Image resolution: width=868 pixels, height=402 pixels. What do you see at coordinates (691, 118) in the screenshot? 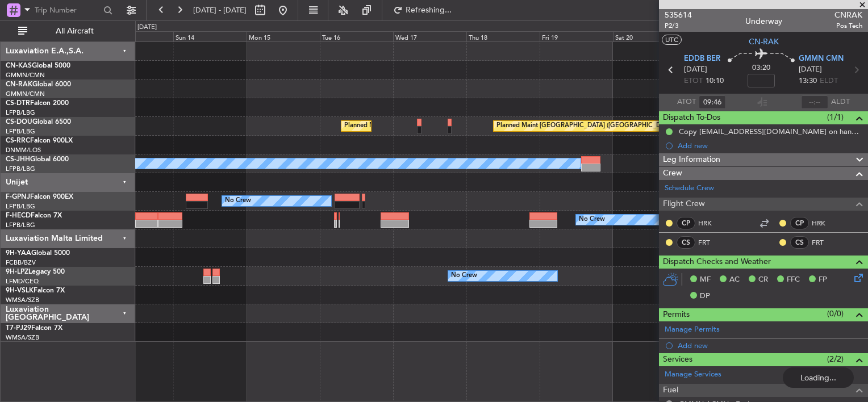
I see `span: Dispatch To-Dos` at bounding box center [691, 118].